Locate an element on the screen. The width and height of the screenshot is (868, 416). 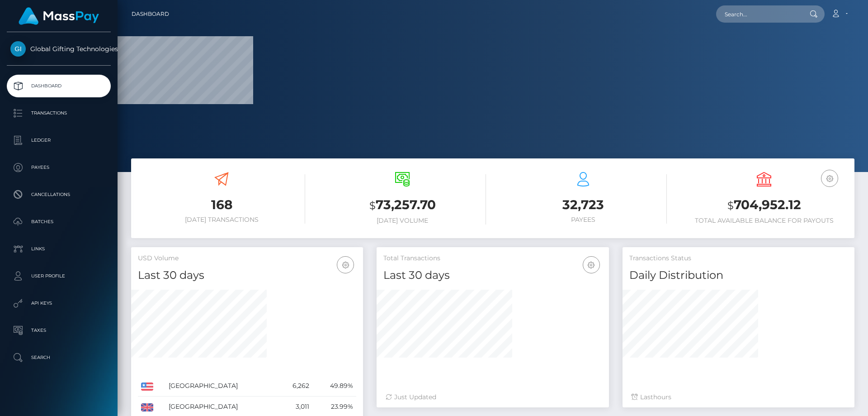
h5: USD Volume is located at coordinates (247, 259).